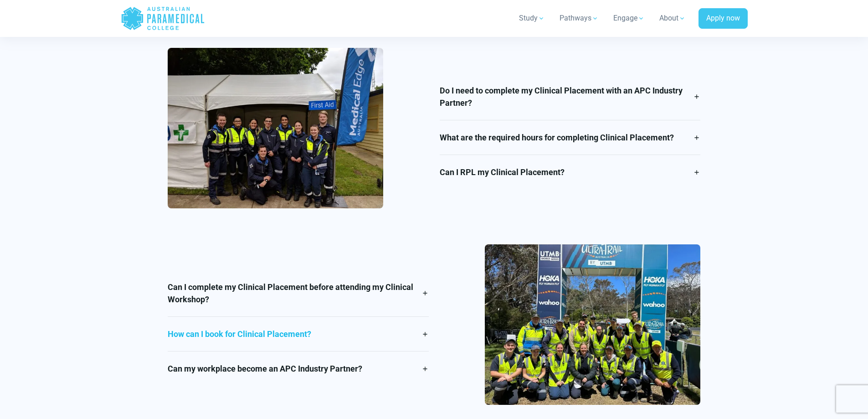 Image resolution: width=868 pixels, height=419 pixels. What do you see at coordinates (532, 18) in the screenshot?
I see `a: Study` at bounding box center [532, 18].